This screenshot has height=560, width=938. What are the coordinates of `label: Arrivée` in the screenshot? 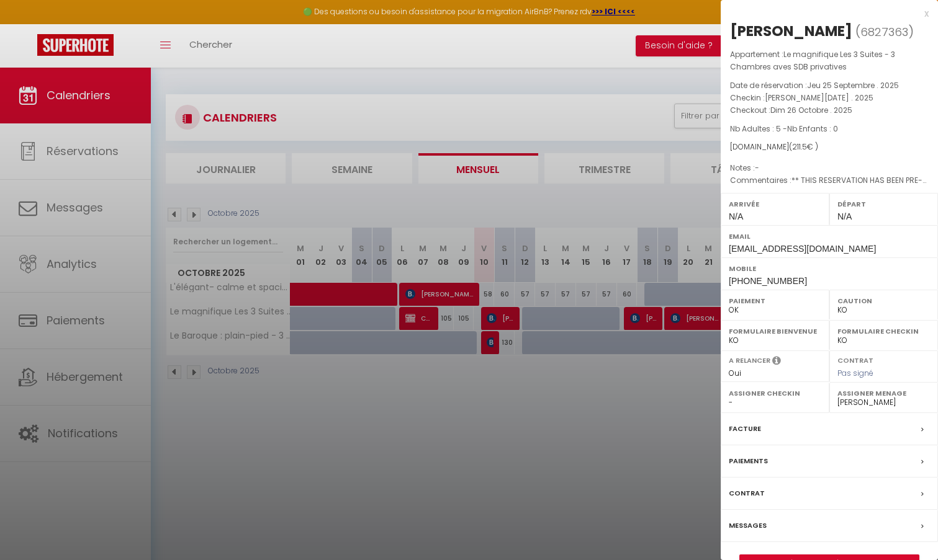 It's located at (775, 204).